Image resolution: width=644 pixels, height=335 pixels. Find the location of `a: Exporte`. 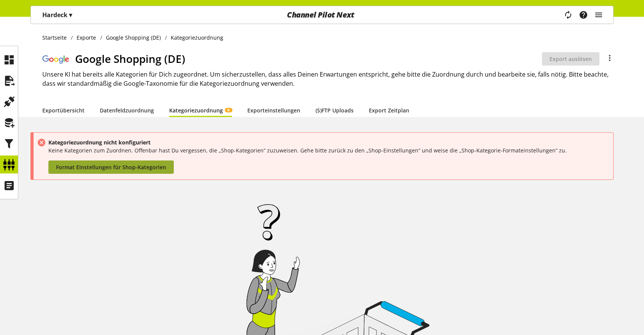

a: Exporte is located at coordinates (86, 38).